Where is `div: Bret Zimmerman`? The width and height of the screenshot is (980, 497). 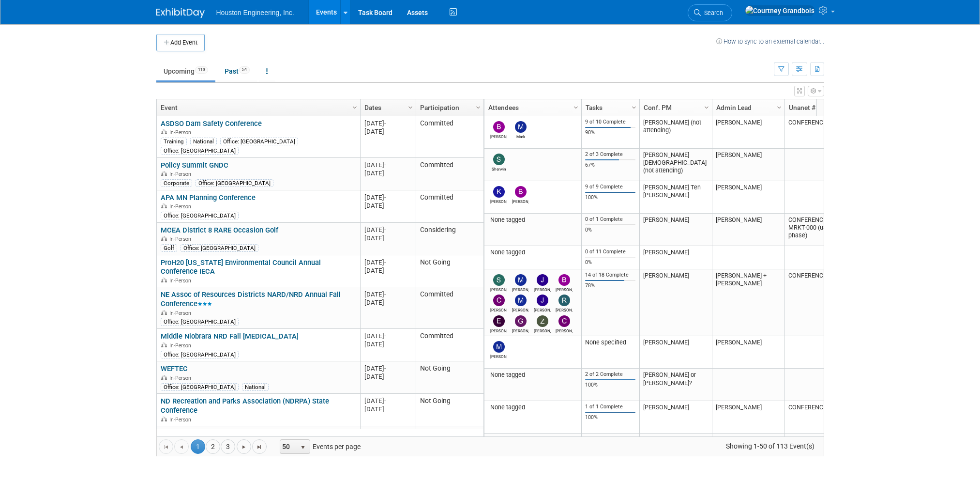
div: Bret Zimmerman is located at coordinates (499, 136).